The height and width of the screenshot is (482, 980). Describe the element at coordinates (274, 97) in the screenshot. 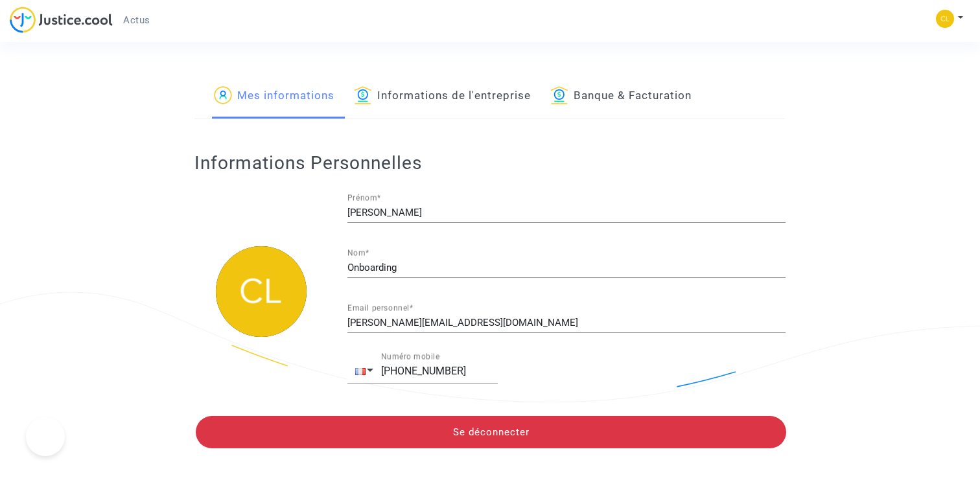

I see `a: Mes informations` at that location.